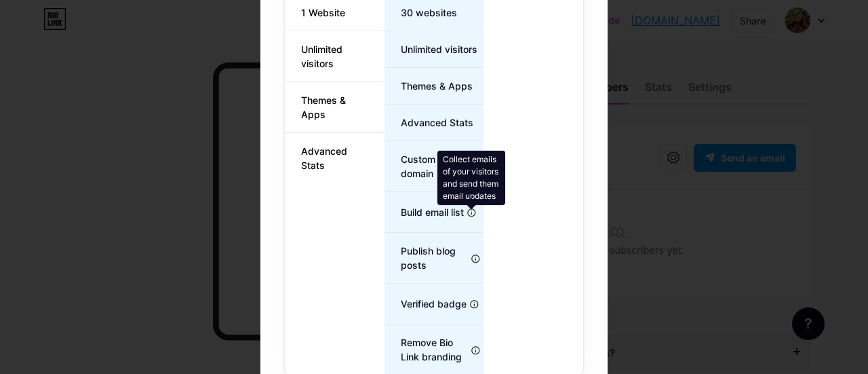 This screenshot has width=868, height=374. Describe the element at coordinates (426, 258) in the screenshot. I see `span: Publish blog posts` at that location.